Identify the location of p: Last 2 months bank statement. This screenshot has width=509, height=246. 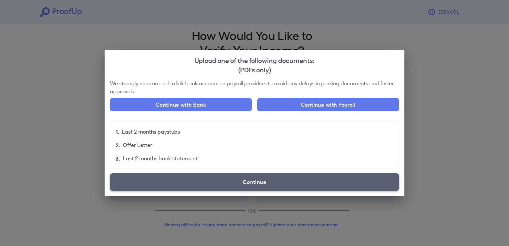
(160, 158).